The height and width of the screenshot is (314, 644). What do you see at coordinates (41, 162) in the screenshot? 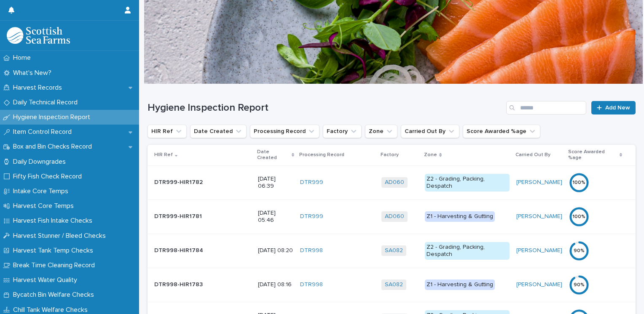
I see `p: Daily Downgrades` at bounding box center [41, 162].